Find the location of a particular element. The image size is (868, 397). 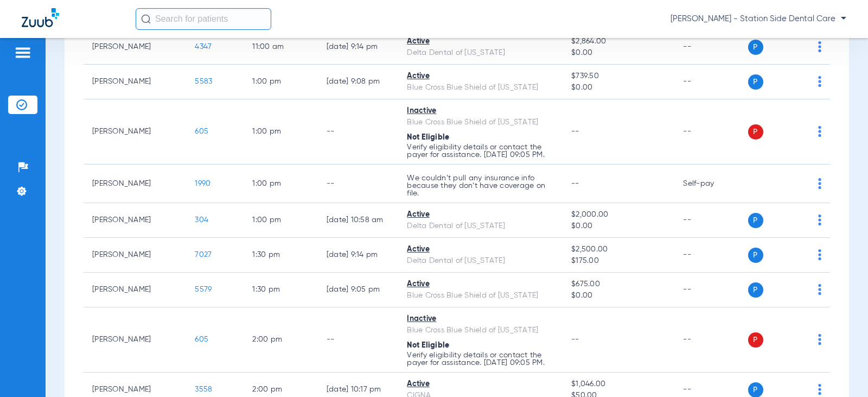

span: 4347 is located at coordinates (203, 47).